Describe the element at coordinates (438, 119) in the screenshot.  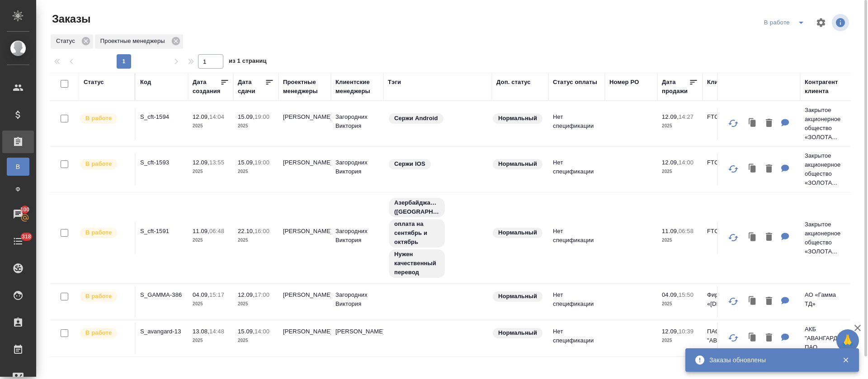
I see `div: Сержи Android` at that location.